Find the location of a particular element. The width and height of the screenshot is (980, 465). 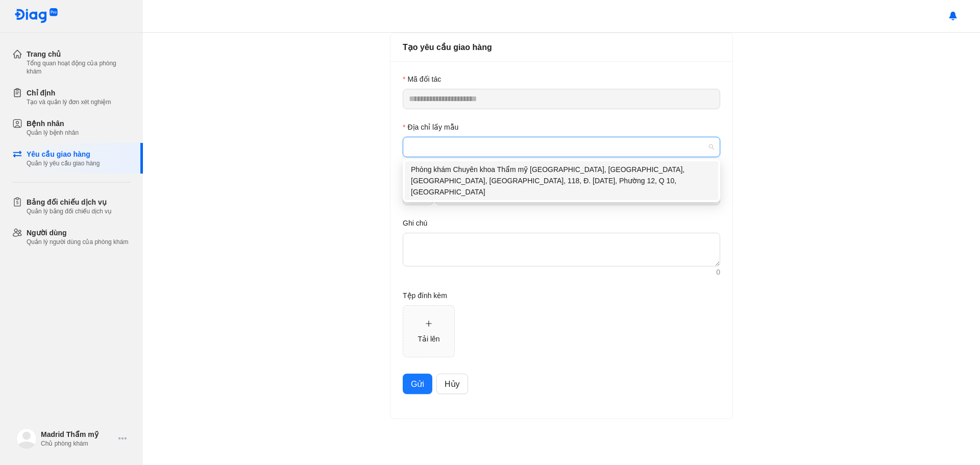

div: Quản lý bảng đối chiếu dịch vụ is located at coordinates (69, 211).